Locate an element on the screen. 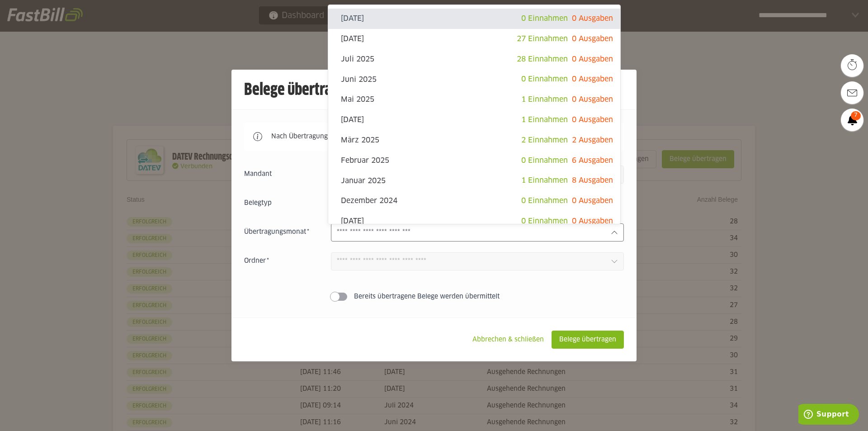 The width and height of the screenshot is (868, 431). span: 2 Ausgaben is located at coordinates (592, 140).